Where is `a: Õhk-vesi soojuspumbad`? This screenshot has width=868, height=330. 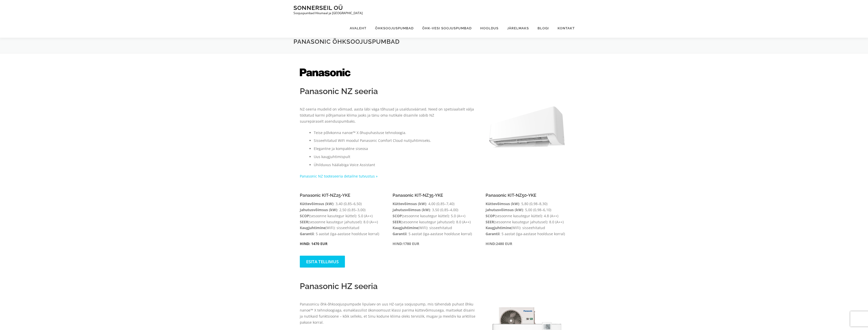
a: Õhk-vesi soojuspumbad is located at coordinates (447, 28).